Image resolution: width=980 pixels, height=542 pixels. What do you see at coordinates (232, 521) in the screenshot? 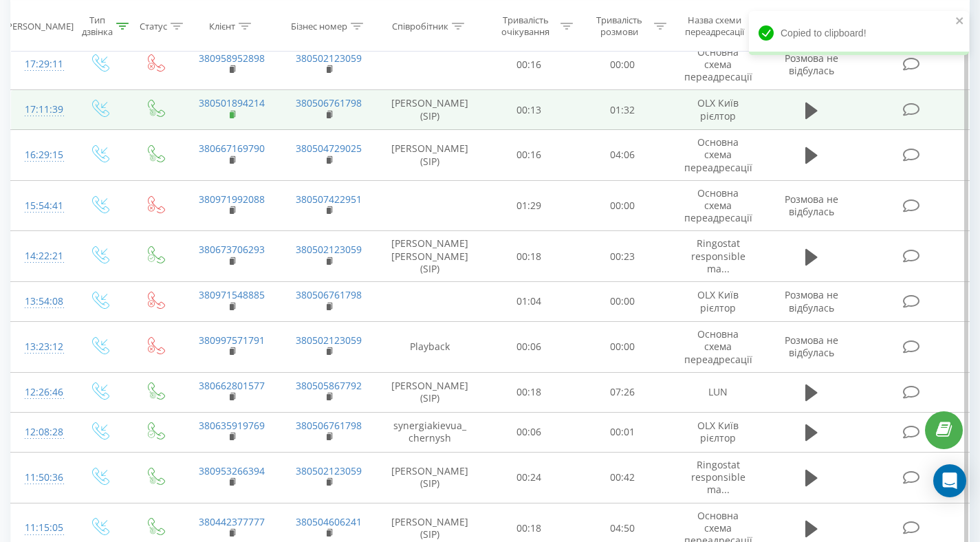
I see `a: 380442377777` at bounding box center [232, 521].